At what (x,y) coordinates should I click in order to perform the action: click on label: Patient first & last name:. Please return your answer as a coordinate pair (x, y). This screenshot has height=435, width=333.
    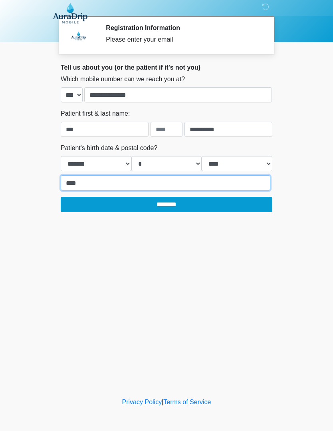
    Looking at the image, I should click on (95, 118).